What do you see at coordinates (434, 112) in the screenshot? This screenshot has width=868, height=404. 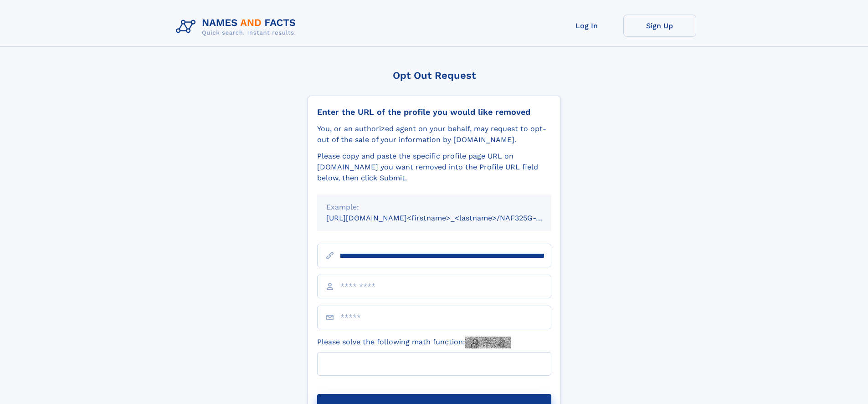 I see `div: Enter the URL of the profile you would like removed` at bounding box center [434, 112].